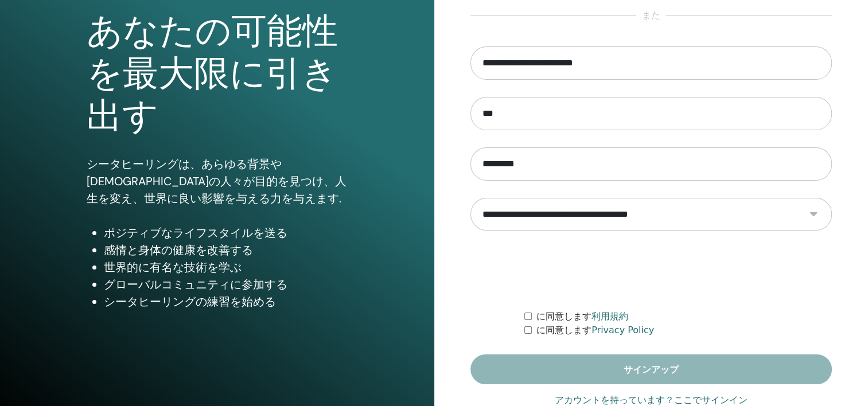 The height and width of the screenshot is (406, 868). Describe the element at coordinates (622, 330) in the screenshot. I see `a: Privacy Policy` at that location.